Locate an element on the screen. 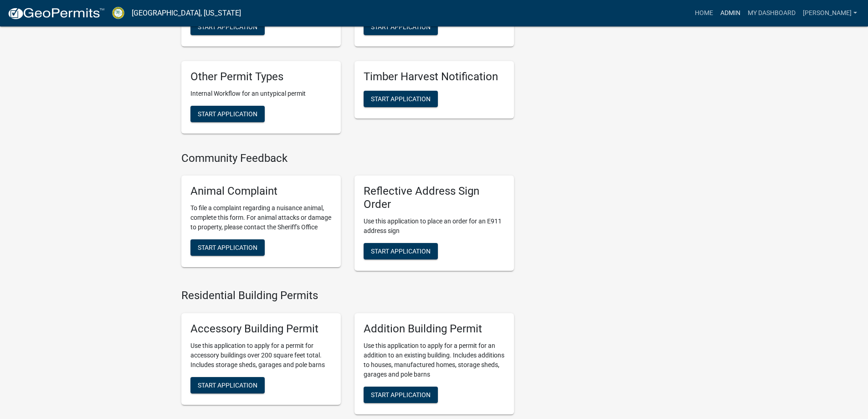 The image size is (868, 419). img: Crawford County, Georgia is located at coordinates (118, 13).